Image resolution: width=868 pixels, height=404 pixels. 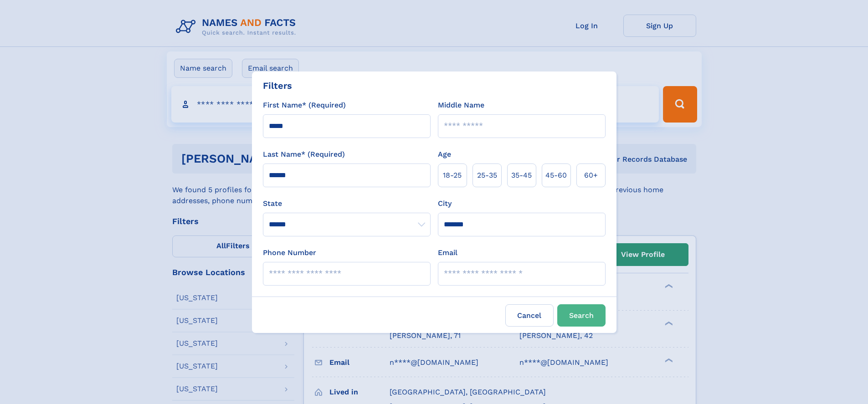 What do you see at coordinates (591, 175) in the screenshot?
I see `span: 60+` at bounding box center [591, 175].